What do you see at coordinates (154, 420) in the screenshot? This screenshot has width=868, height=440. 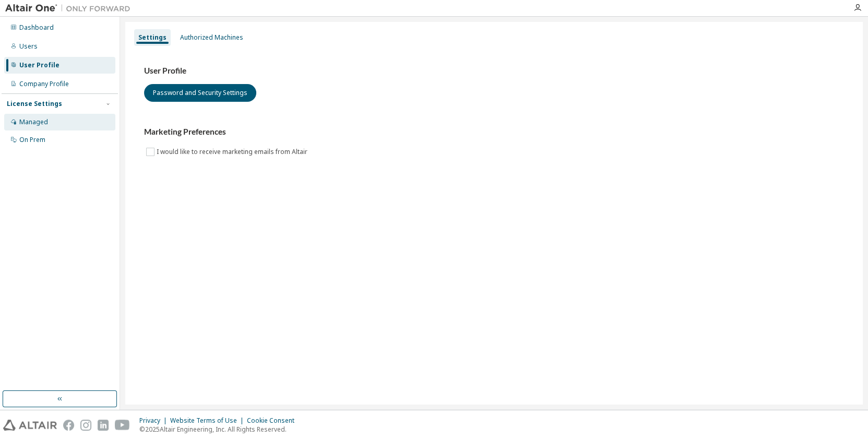 I see `div: Privacy` at bounding box center [154, 420].